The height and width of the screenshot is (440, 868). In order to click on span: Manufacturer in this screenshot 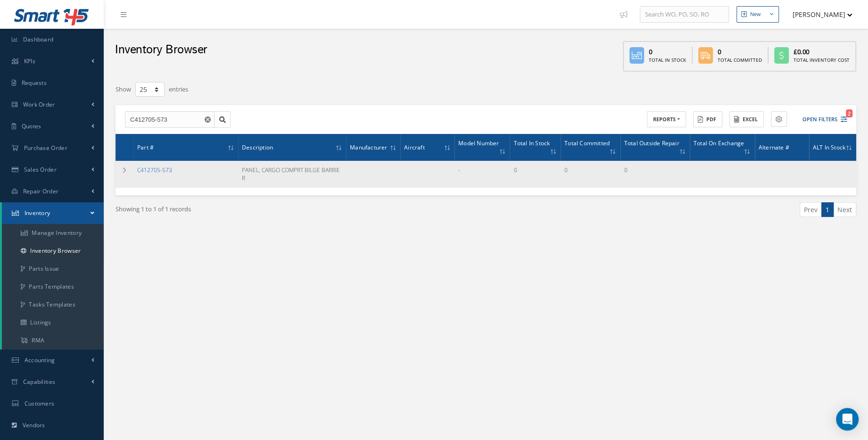, I will do `click(368, 146)`.